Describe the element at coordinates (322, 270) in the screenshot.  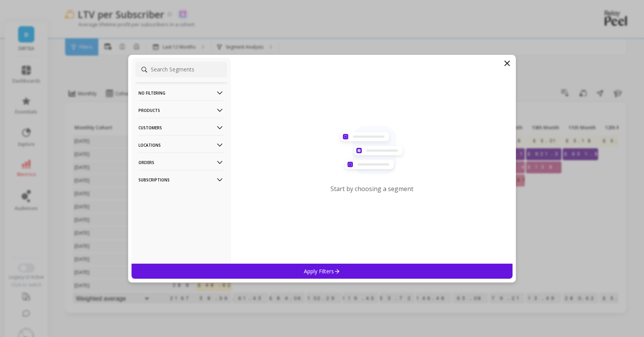
I see `p: Apply Filters` at that location.